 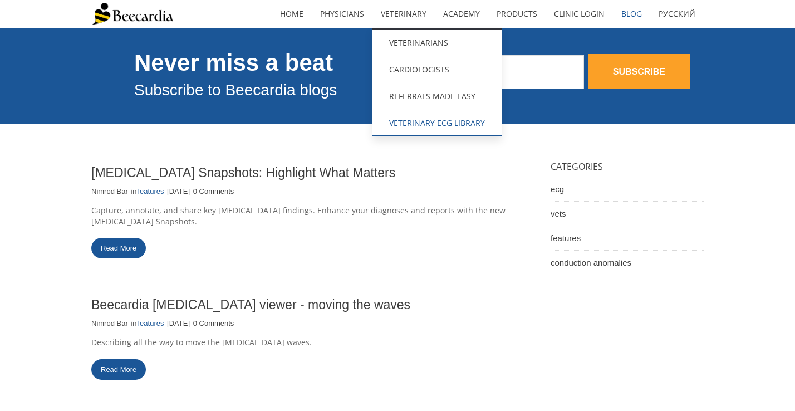 I want to click on a: Blog, so click(x=631, y=14).